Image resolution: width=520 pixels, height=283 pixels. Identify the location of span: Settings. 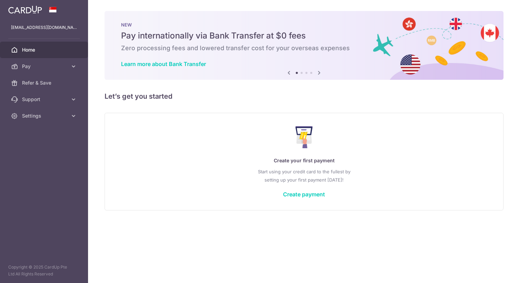
(45, 116).